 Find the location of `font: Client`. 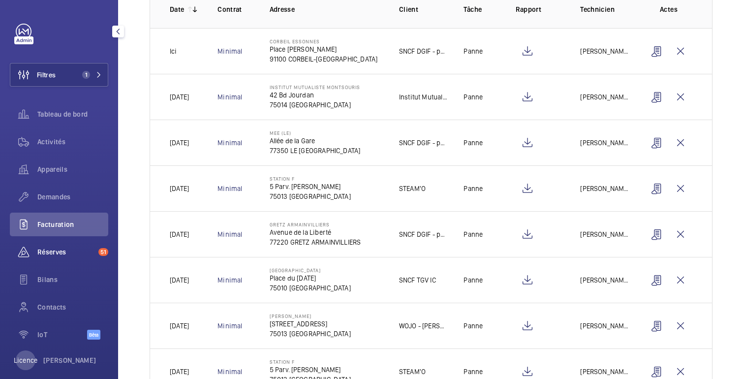

font: Client is located at coordinates (408, 9).